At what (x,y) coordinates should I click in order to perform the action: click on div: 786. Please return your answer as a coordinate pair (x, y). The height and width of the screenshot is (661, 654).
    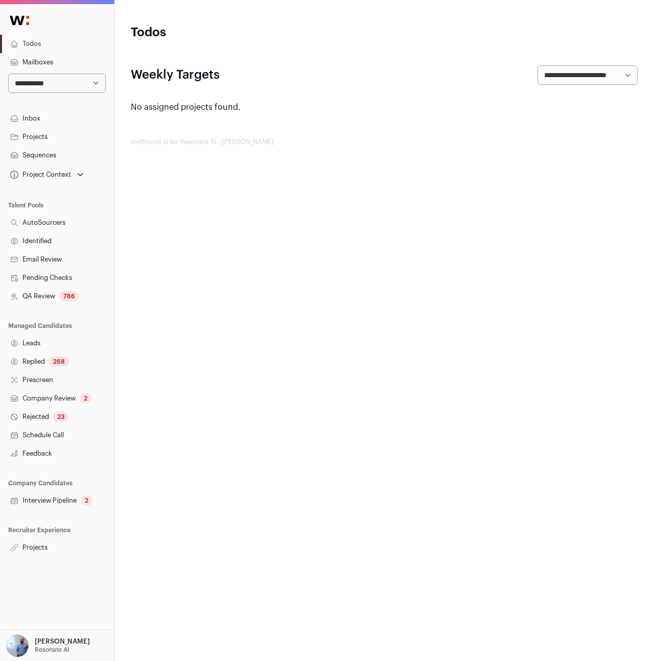
    Looking at the image, I should click on (69, 296).